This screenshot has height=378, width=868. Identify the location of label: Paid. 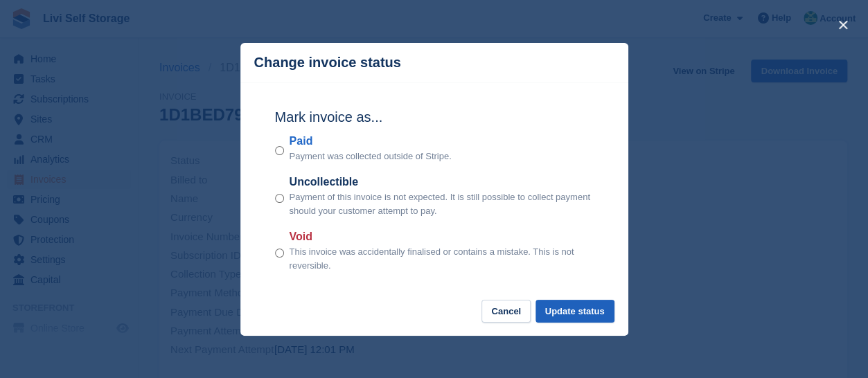
(371, 142).